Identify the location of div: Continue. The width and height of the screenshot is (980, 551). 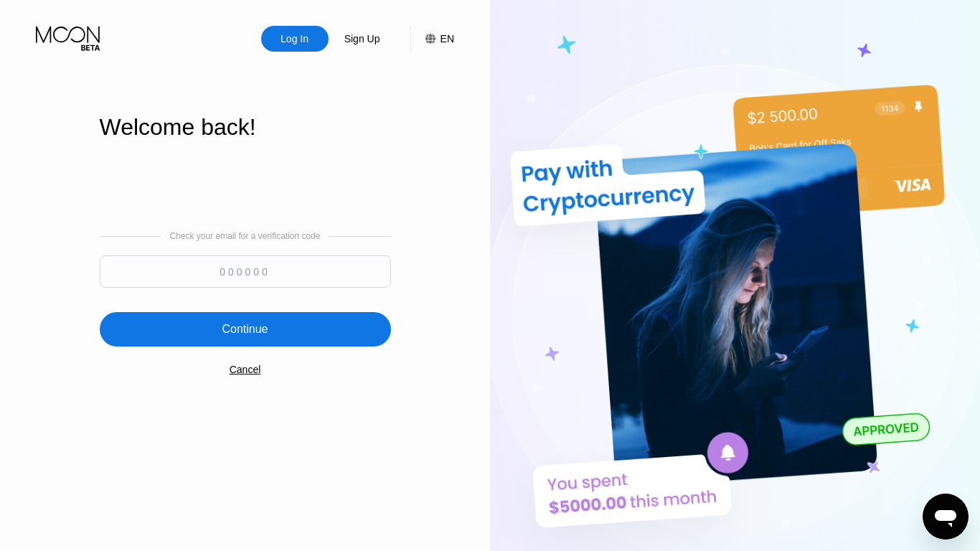
(245, 330).